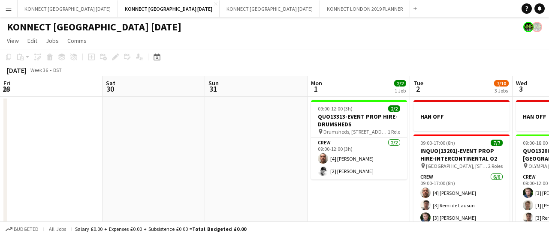 The image size is (549, 236). What do you see at coordinates (359, 121) in the screenshot?
I see `h3: QUO13313-EVENT PROP HIRE-DRUMSHEDS` at bounding box center [359, 121].